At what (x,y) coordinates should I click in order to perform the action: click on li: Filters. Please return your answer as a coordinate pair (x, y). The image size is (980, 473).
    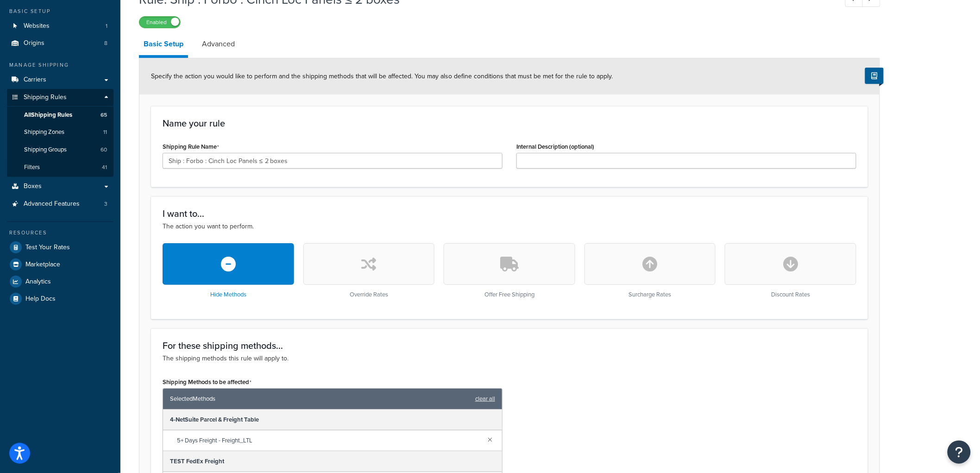
    Looking at the image, I should click on (60, 167).